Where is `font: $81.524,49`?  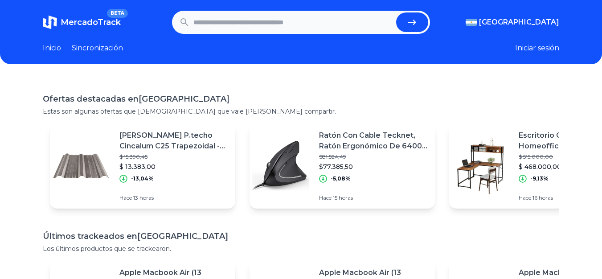 font: $81.524,49 is located at coordinates (333, 156).